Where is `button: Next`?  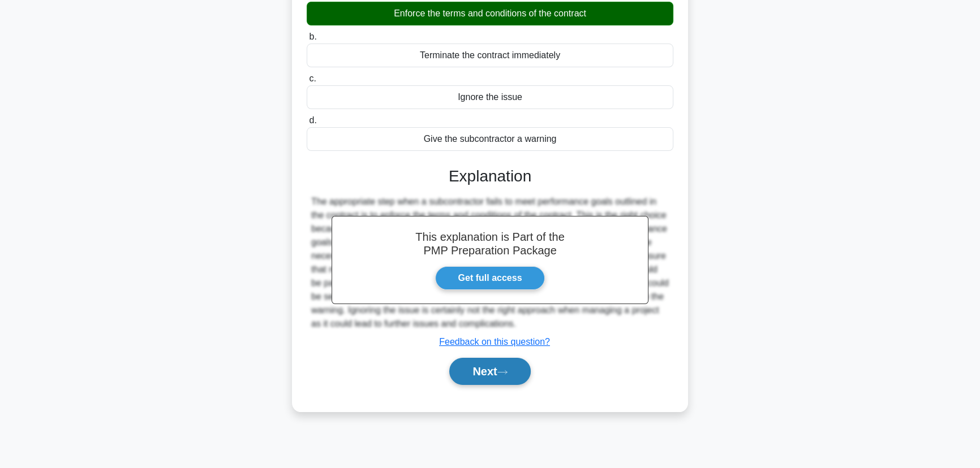
button: Next is located at coordinates (489, 371).